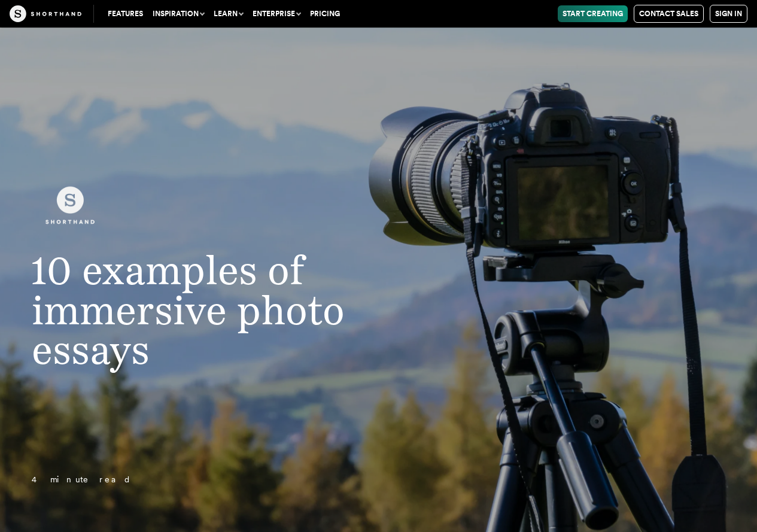 This screenshot has height=532, width=757. I want to click on button: Inspiration, so click(178, 14).